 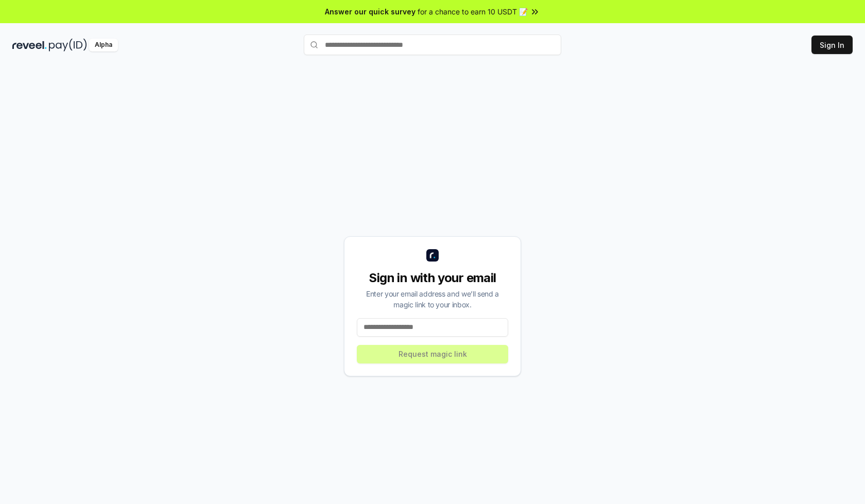 I want to click on span: for a chance to earn 10 USDT 📝, so click(x=473, y=11).